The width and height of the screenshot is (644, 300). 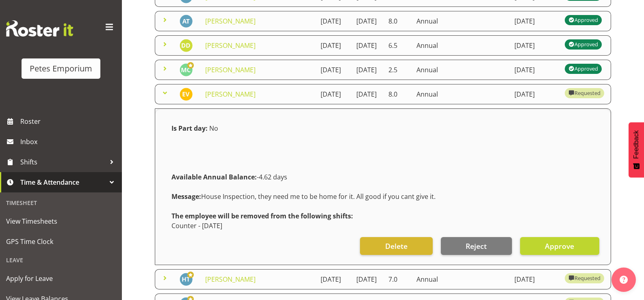 What do you see at coordinates (396, 246) in the screenshot?
I see `span: Delete` at bounding box center [396, 246].